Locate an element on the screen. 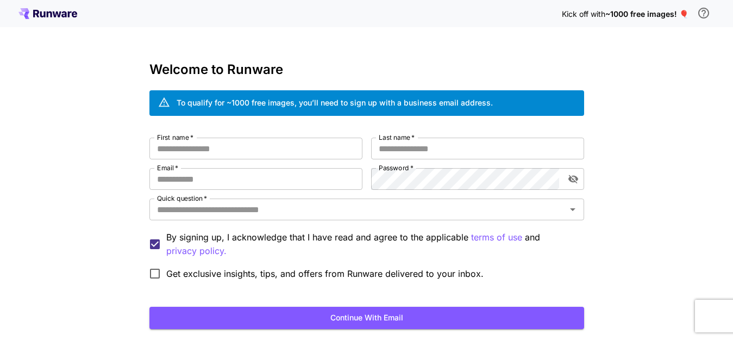  label: Email is located at coordinates (167, 167).